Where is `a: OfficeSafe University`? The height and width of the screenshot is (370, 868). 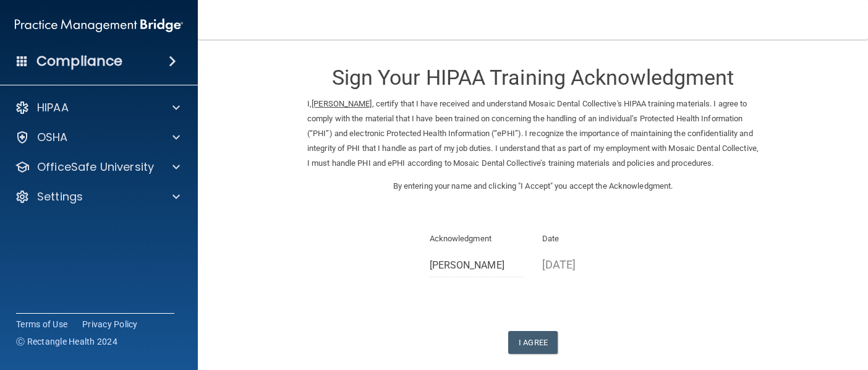
a: OfficeSafe University is located at coordinates (97, 167).